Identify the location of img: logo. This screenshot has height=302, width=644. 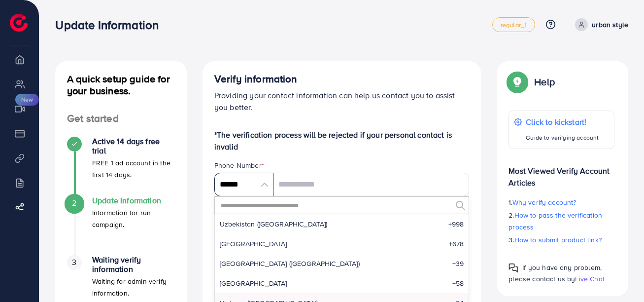
(18, 23).